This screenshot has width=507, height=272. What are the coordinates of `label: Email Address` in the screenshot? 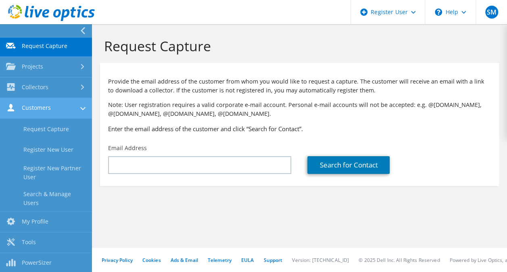 It's located at (127, 148).